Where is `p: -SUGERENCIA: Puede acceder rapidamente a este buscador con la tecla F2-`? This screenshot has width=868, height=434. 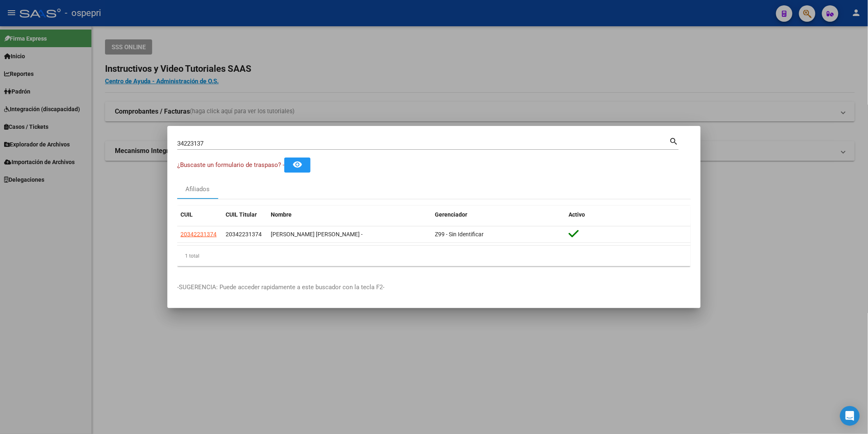
p: -SUGERENCIA: Puede acceder rapidamente a este buscador con la tecla F2- is located at coordinates (434, 287).